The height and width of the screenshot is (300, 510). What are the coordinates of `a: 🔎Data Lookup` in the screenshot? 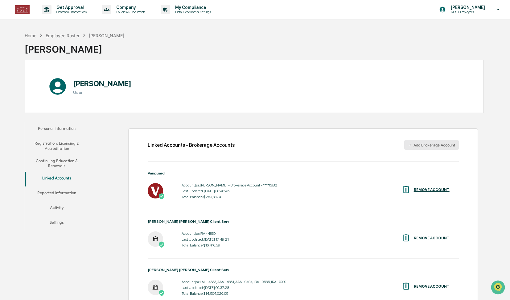 It's located at (22, 92).